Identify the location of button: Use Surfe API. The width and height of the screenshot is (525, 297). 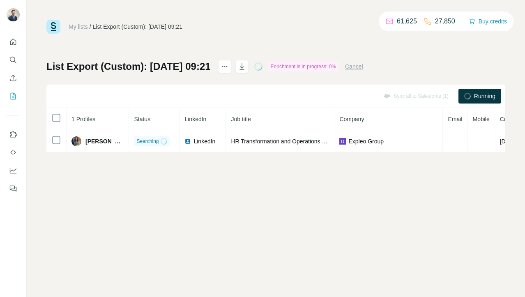
(13, 153).